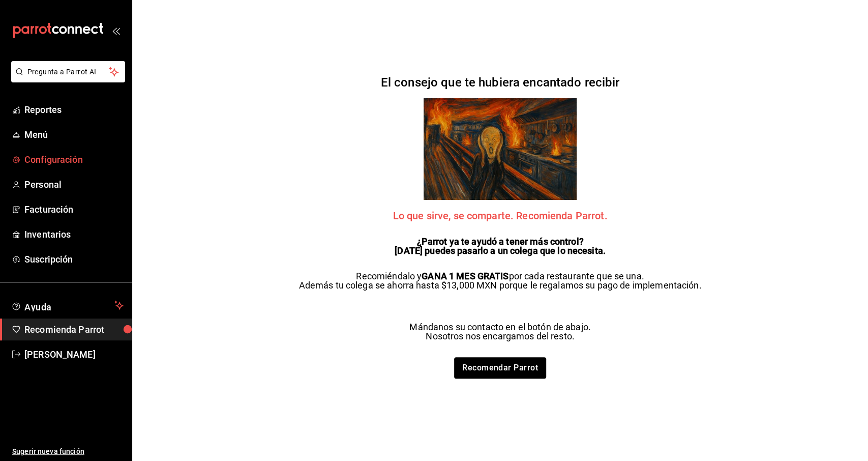 The image size is (868, 461). Describe the element at coordinates (500, 368) in the screenshot. I see `a: Recomendar Parrot` at that location.